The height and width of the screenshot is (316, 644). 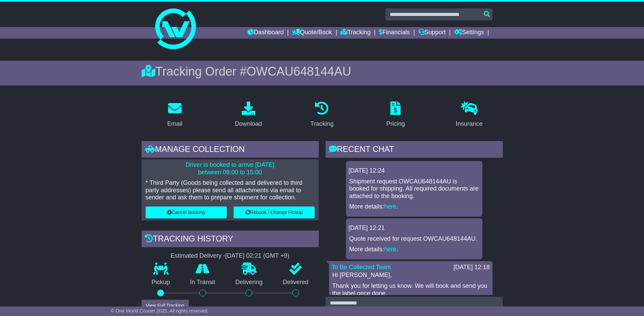 What do you see at coordinates (230, 256) in the screenshot?
I see `div: Estimated Delivery -` at bounding box center [230, 256].